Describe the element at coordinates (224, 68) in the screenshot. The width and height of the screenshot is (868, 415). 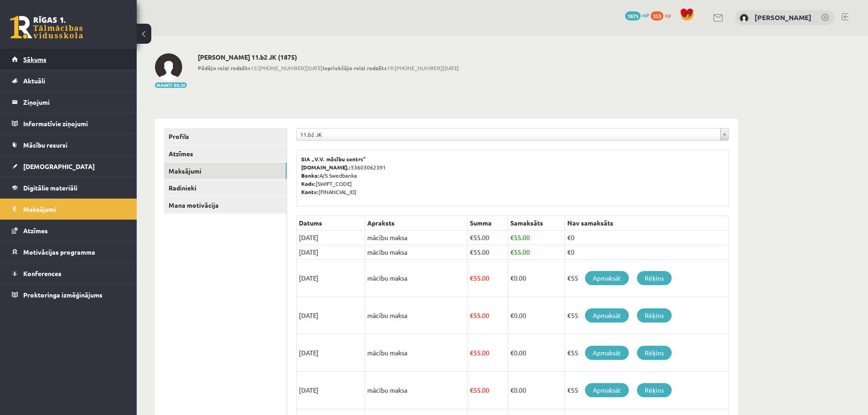
I see `b: Pēdējo reizi redzēts` at that location.